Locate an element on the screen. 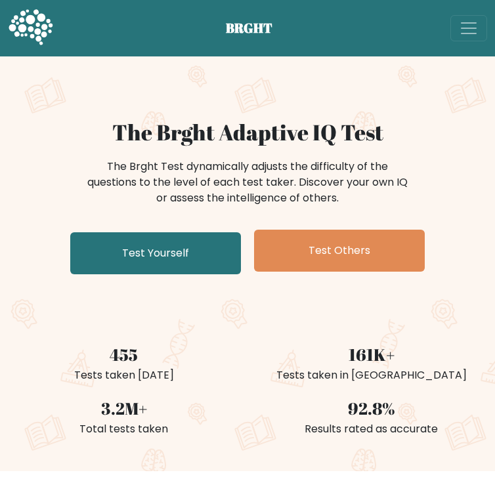 The height and width of the screenshot is (479, 495). div: Total tests taken is located at coordinates (123, 429).